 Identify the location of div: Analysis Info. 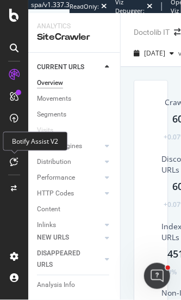
(56, 285).